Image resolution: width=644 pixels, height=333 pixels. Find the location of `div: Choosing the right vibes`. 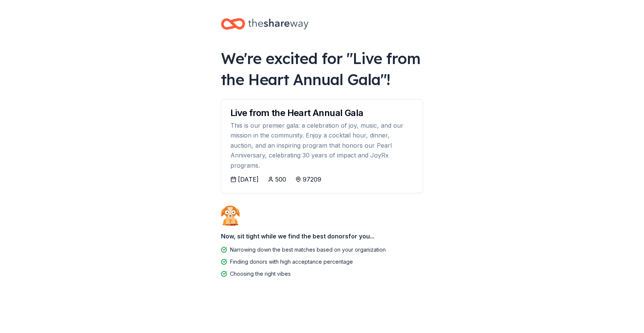

div: Choosing the right vibes is located at coordinates (260, 274).